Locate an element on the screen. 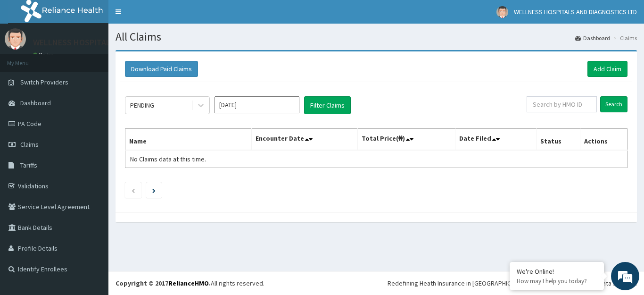 Image resolution: width=644 pixels, height=295 pixels. strong: Copyright © 2017 . is located at coordinates (163, 283).